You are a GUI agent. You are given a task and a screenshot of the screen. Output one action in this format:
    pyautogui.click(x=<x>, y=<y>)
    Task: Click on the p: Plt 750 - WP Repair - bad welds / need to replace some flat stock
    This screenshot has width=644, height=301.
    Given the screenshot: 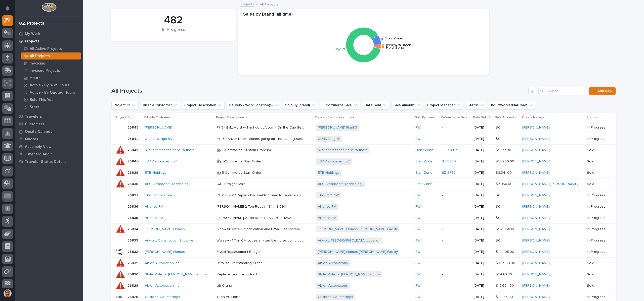 What is the action you would take?
    pyautogui.click(x=261, y=195)
    